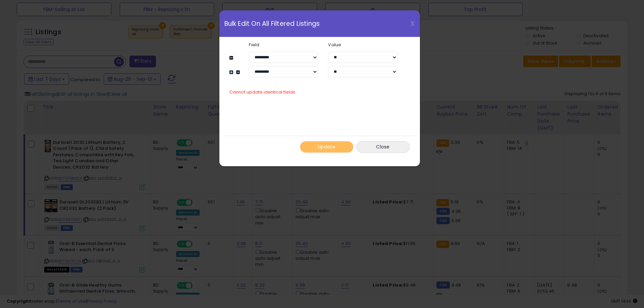 The width and height of the screenshot is (644, 308). What do you see at coordinates (363, 45) in the screenshot?
I see `label: Value` at bounding box center [363, 45].